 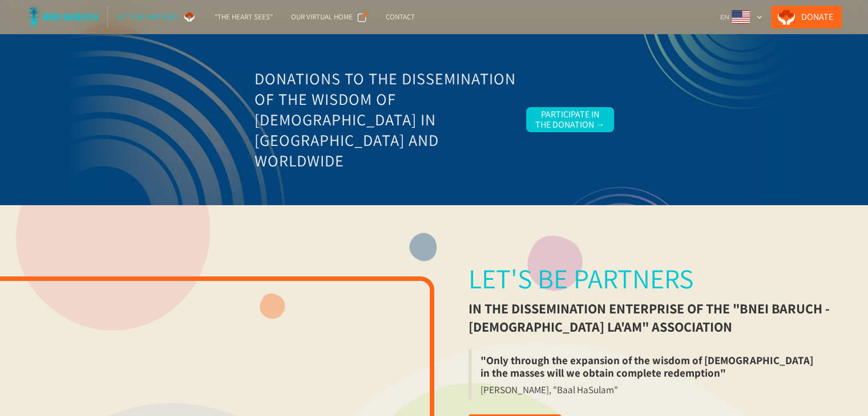 What do you see at coordinates (244, 17) in the screenshot?
I see `div: "The Heart Sees"` at bounding box center [244, 17].